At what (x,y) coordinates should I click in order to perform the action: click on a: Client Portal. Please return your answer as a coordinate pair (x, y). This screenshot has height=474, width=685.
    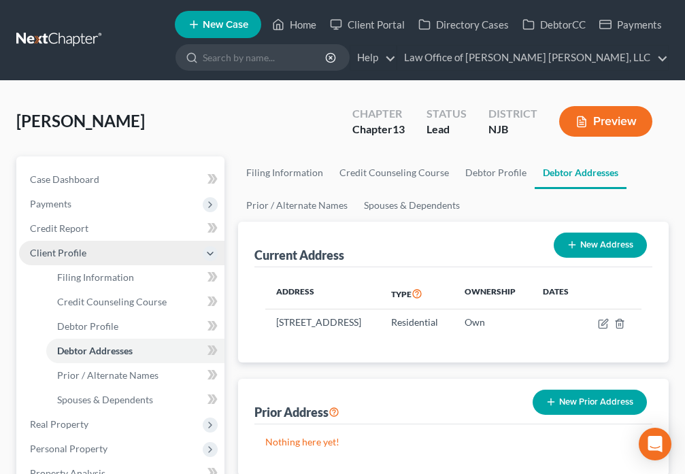
    Looking at the image, I should click on (367, 24).